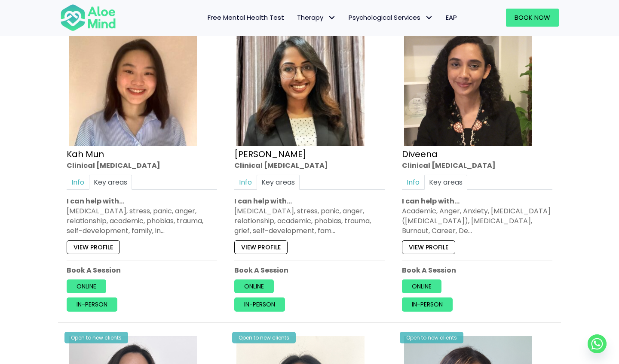 This screenshot has width=619, height=364. What do you see at coordinates (88, 18) in the screenshot?
I see `img: Aloe mind Logo` at bounding box center [88, 18].